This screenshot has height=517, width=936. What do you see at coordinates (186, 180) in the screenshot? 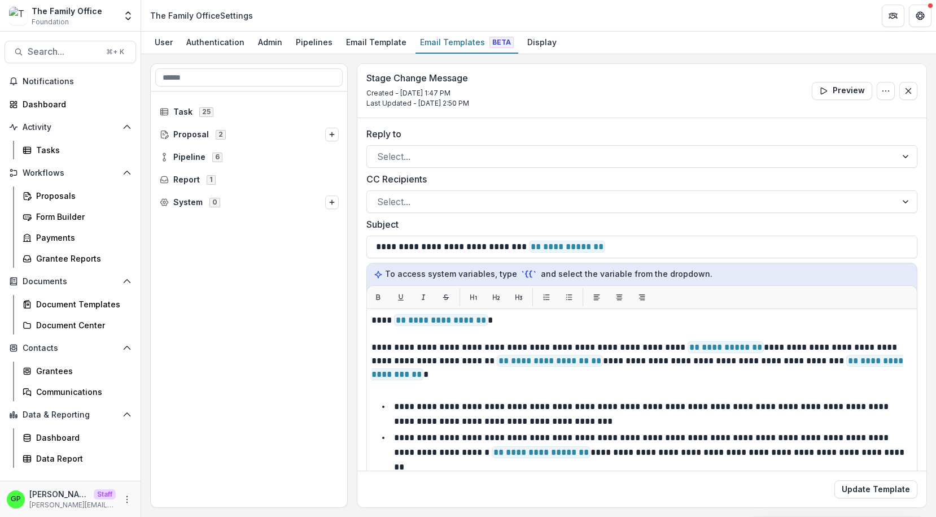
I see `span: Report` at bounding box center [186, 180].